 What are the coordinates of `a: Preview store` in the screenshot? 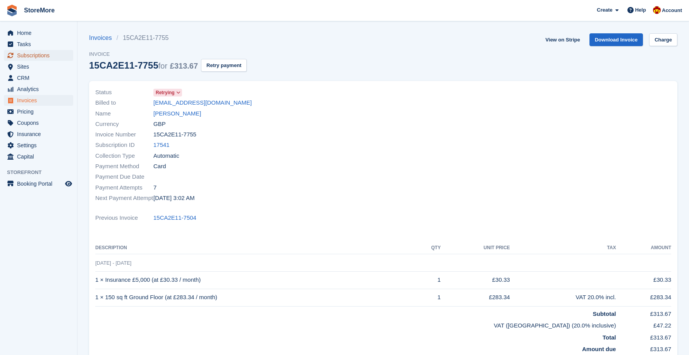 It's located at (69, 184).